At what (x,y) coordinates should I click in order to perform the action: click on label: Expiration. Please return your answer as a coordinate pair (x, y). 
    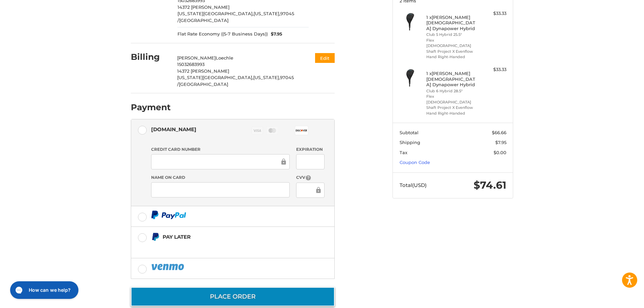
    Looking at the image, I should click on (310, 149).